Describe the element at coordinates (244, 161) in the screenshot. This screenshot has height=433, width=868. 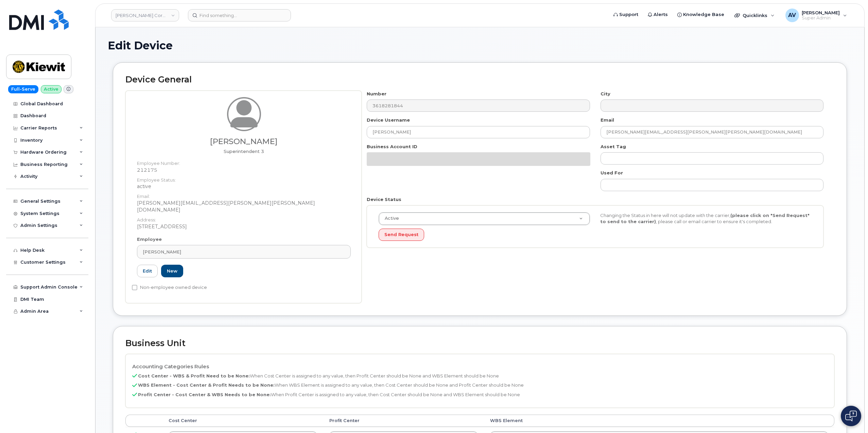
I see `dt: Employee Number:` at that location.